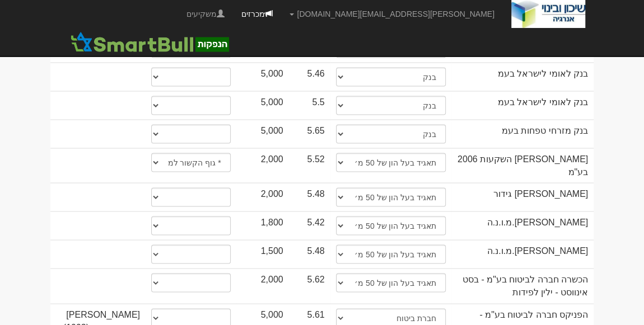  Describe the element at coordinates (310, 225) in the screenshot. I see `td: 5.42` at that location.